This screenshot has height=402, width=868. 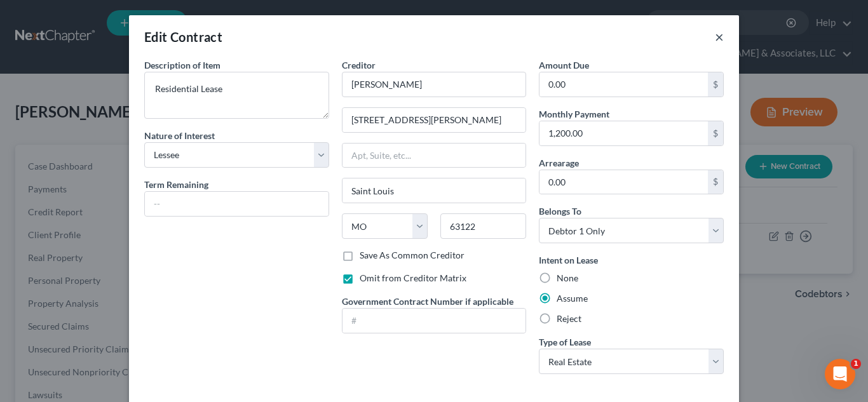 What do you see at coordinates (434, 84) in the screenshot?
I see `input: Search creditor by name...` at bounding box center [434, 84].